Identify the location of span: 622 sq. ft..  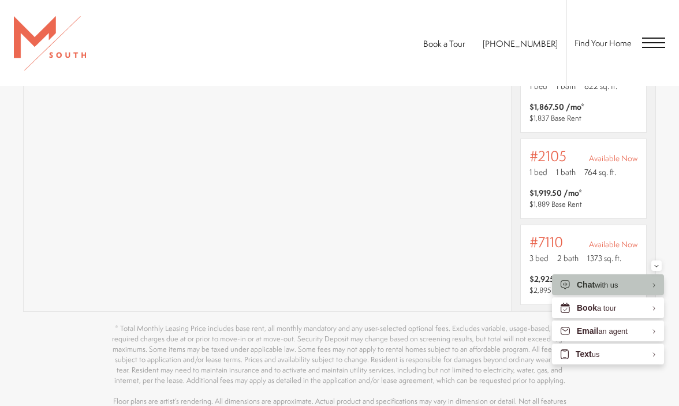
(601, 86).